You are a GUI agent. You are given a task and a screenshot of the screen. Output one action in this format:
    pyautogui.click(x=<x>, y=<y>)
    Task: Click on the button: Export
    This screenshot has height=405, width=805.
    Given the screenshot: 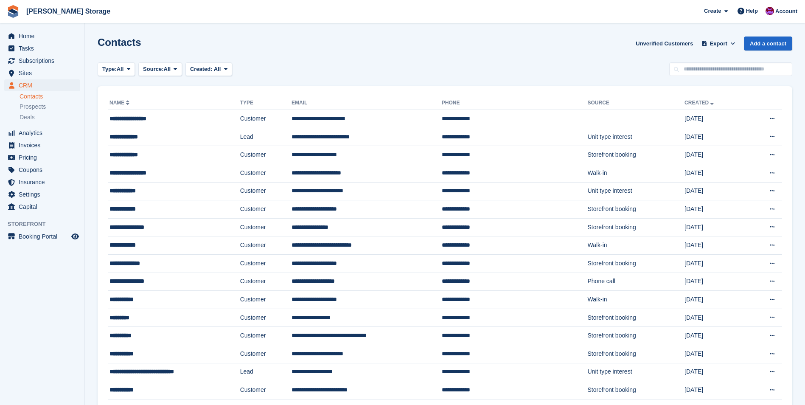 What is the action you would take?
    pyautogui.click(x=719, y=43)
    